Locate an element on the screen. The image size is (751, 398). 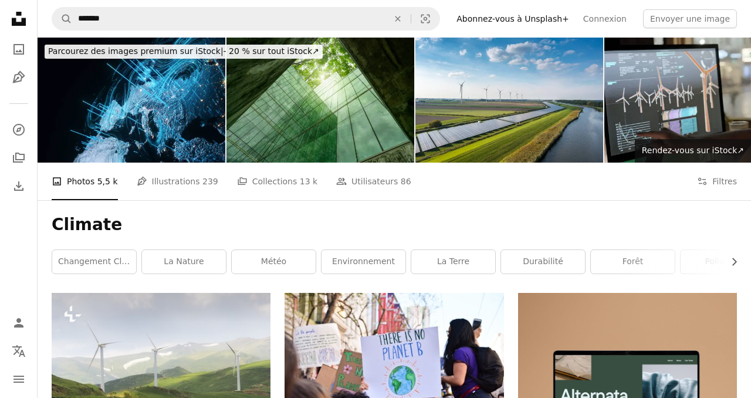
a: Collections 13 k is located at coordinates (277, 181).